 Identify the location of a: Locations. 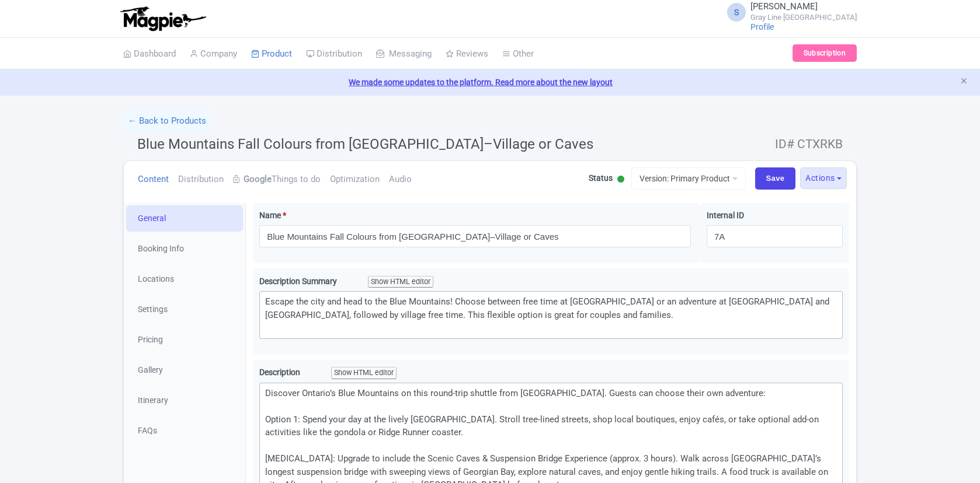
(185, 279).